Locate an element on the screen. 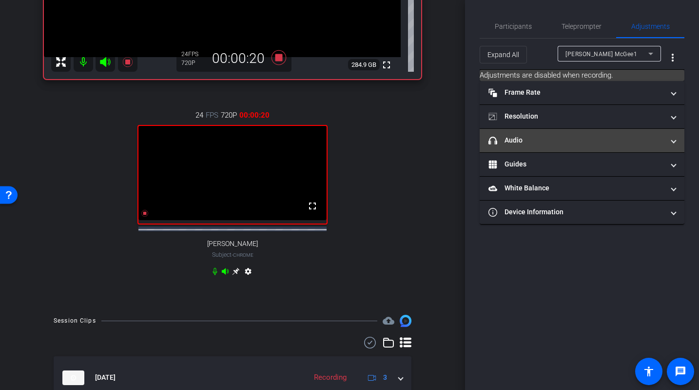  mat-panel-title: Audio is located at coordinates (576, 140).